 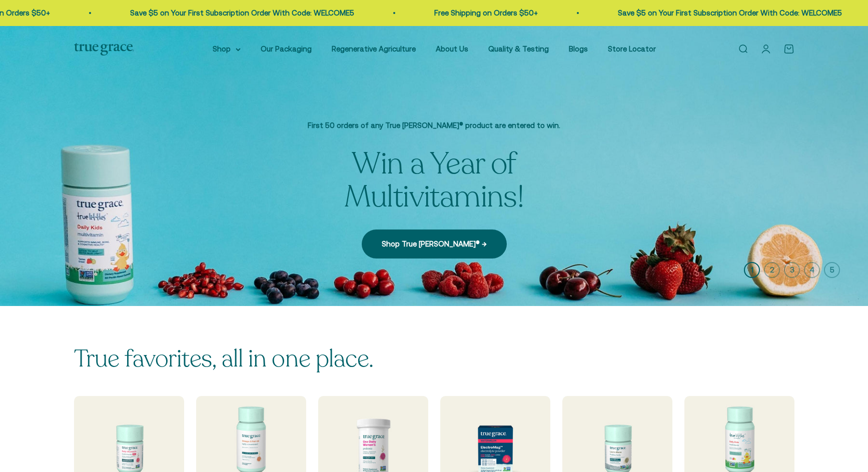 What do you see at coordinates (832, 270) in the screenshot?
I see `button: 5` at bounding box center [832, 270].